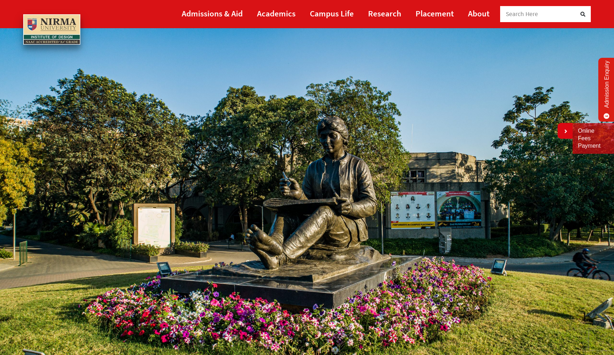 The height and width of the screenshot is (355, 614). What do you see at coordinates (522, 14) in the screenshot?
I see `span: Search Here` at bounding box center [522, 14].